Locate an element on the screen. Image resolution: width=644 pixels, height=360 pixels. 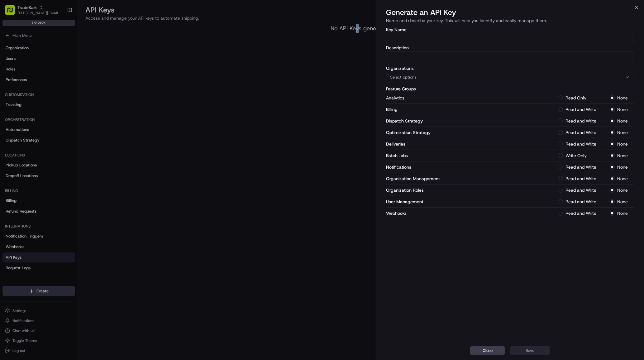
p: Batch Jobs is located at coordinates (472, 155).